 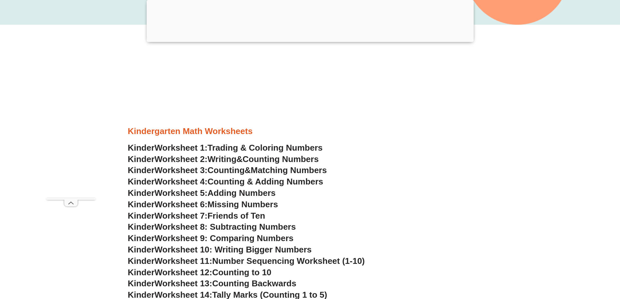 What do you see at coordinates (225, 227) in the screenshot?
I see `span: Worksheet 8: Subtracting Numbers` at bounding box center [225, 227].